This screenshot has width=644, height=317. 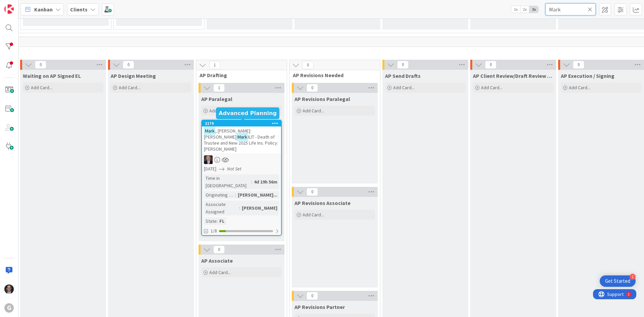 I want to click on img: Visit kanbanzone.com, so click(x=9, y=9).